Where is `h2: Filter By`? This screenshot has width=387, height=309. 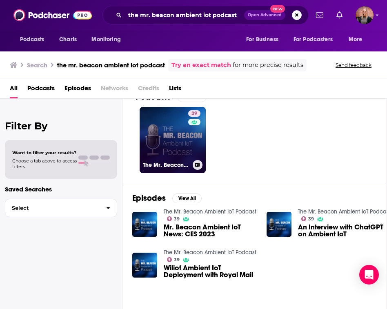
h2: Filter By is located at coordinates (61, 126).